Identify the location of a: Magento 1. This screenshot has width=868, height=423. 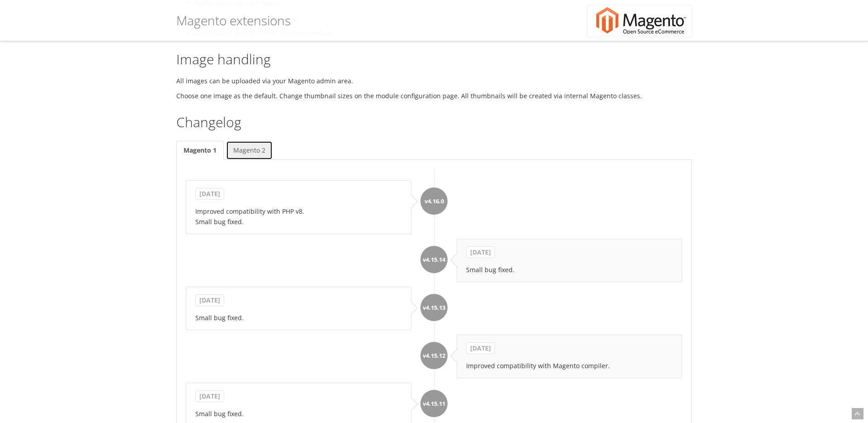
(200, 150).